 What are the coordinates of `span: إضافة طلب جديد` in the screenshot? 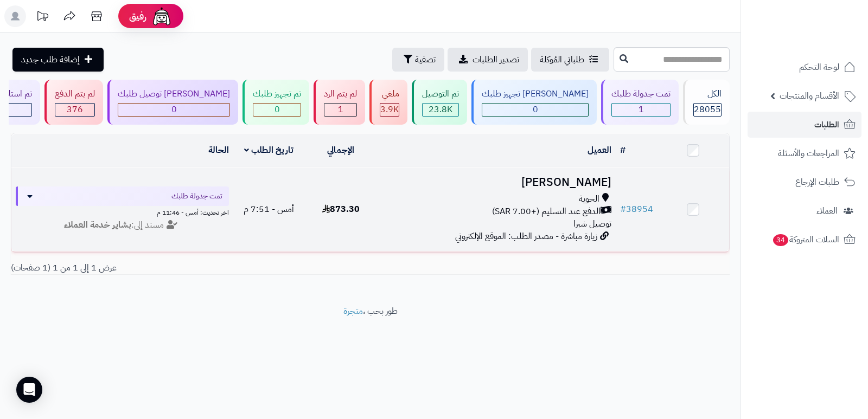 It's located at (50, 60).